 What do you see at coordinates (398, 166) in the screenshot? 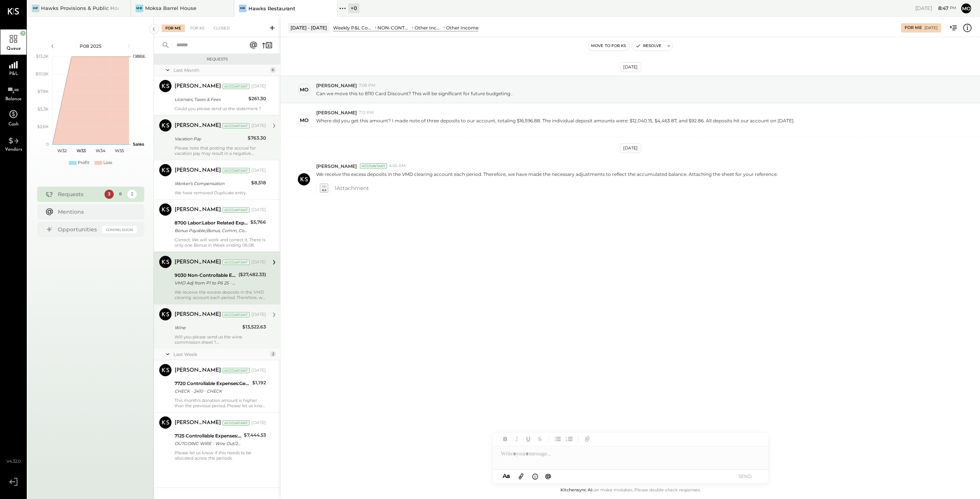
I see `span: 4:45 AM` at bounding box center [398, 166].